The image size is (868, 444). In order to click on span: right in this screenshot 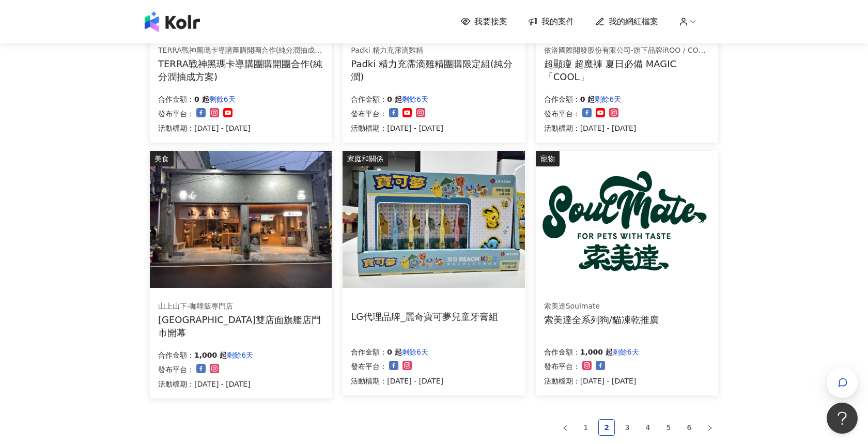, I will do `click(709, 428)`.